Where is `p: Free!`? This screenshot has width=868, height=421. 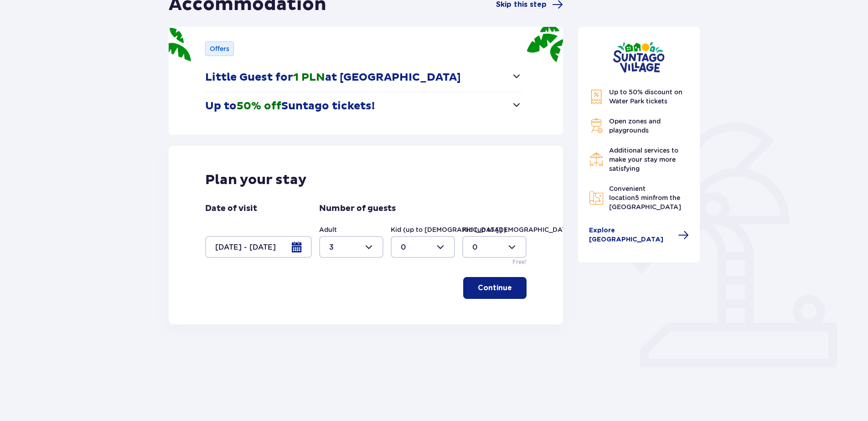 p: Free! is located at coordinates (520, 262).